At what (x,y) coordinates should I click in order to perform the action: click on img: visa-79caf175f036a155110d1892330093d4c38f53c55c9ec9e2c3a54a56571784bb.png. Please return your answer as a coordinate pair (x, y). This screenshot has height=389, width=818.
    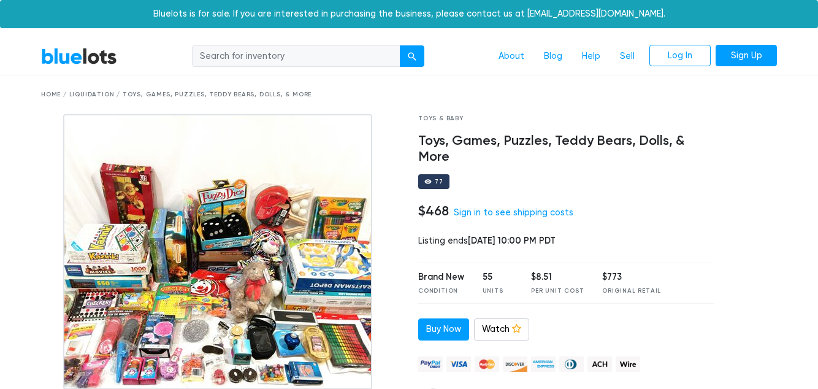
    Looking at the image, I should click on (459, 364).